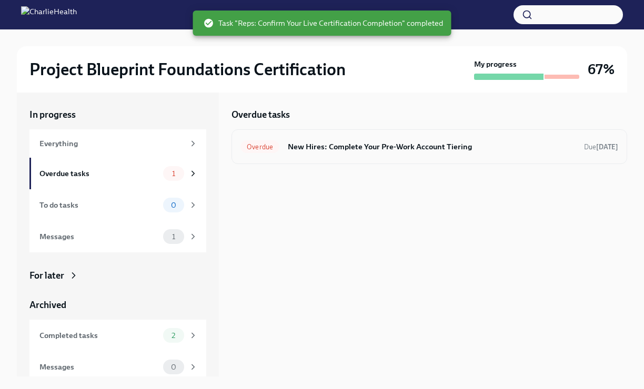  Describe the element at coordinates (118, 305) in the screenshot. I see `a: Archived` at that location.